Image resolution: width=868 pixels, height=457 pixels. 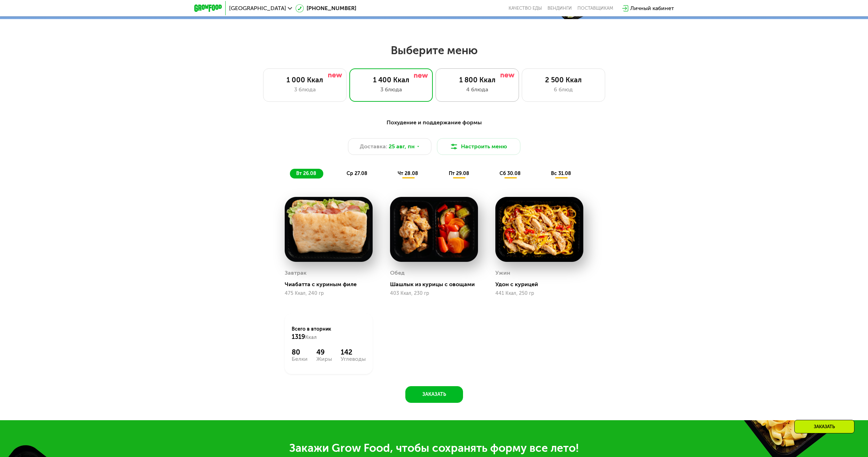 What do you see at coordinates (373, 146) in the screenshot?
I see `span: Доставка:` at bounding box center [373, 146].